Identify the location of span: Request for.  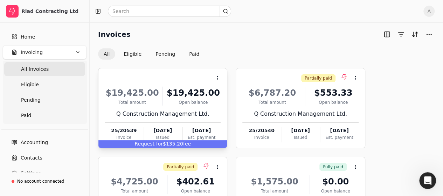
(149, 144).